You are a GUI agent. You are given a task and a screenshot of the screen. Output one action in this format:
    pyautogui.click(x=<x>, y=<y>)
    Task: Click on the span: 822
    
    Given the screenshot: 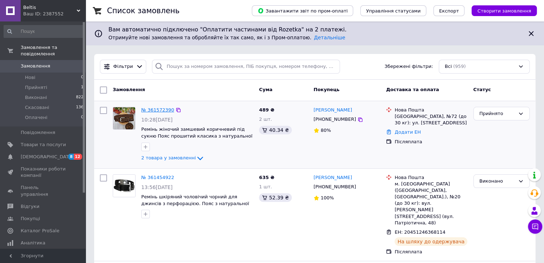 What is the action you would take?
    pyautogui.click(x=80, y=97)
    